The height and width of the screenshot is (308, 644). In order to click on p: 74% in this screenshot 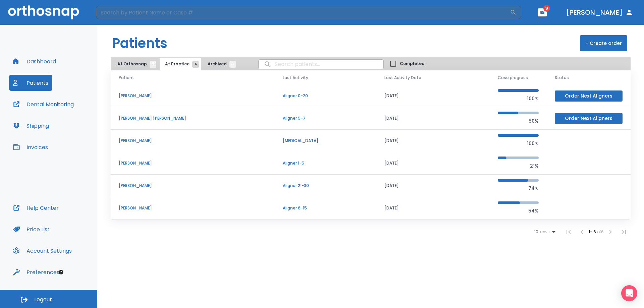, I will do `click(518, 188)`.